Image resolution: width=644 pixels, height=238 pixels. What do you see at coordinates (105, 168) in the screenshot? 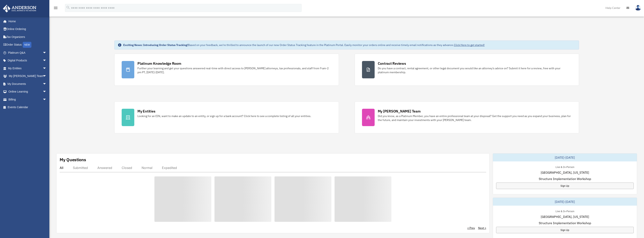
I see `div: Answered` at bounding box center [105, 168].